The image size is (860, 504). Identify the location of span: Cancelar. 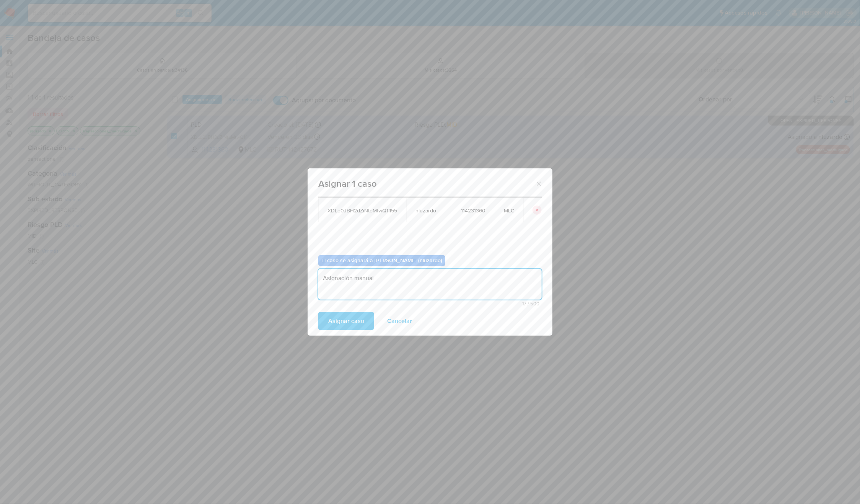
(399, 321).